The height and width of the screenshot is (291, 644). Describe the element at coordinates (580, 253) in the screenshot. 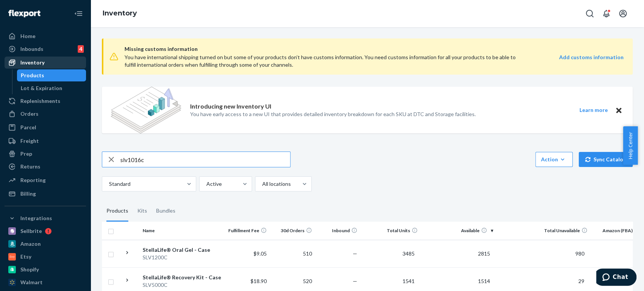

I see `span: 980` at that location.